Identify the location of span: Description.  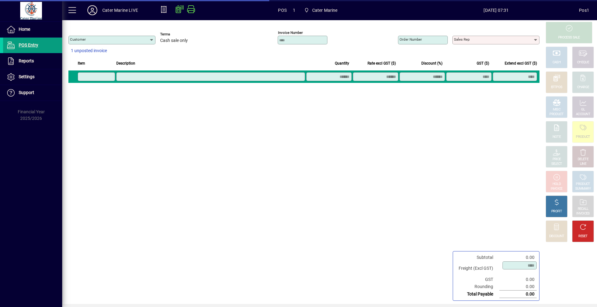
(126, 63).